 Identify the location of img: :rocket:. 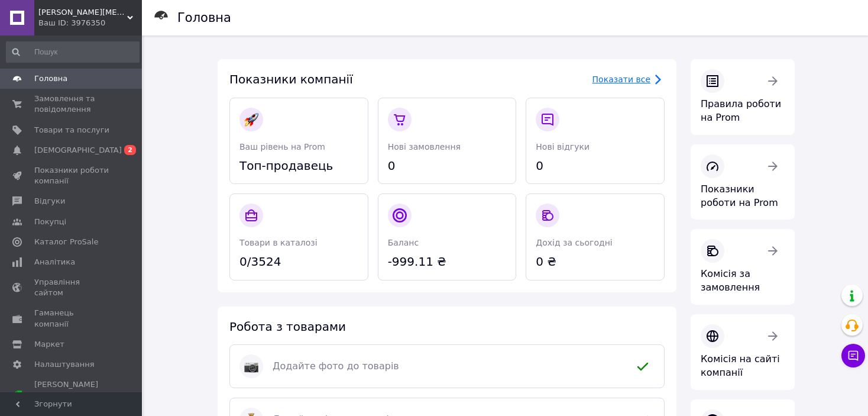
(251, 120).